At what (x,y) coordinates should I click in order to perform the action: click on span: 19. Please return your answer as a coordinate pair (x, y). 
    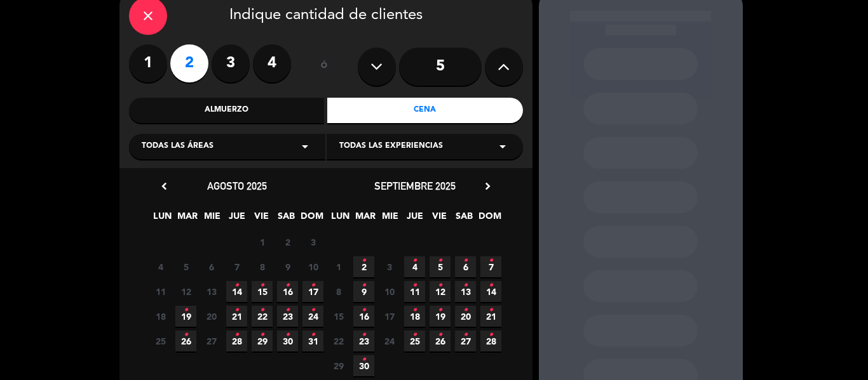
    Looking at the image, I should click on (440, 316).